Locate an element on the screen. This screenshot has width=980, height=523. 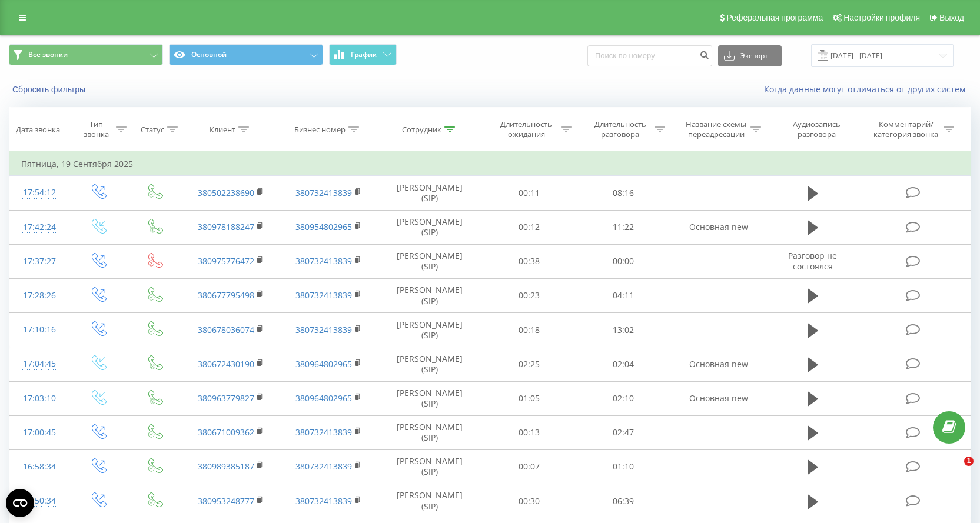
a: 380975776472 is located at coordinates (226, 261).